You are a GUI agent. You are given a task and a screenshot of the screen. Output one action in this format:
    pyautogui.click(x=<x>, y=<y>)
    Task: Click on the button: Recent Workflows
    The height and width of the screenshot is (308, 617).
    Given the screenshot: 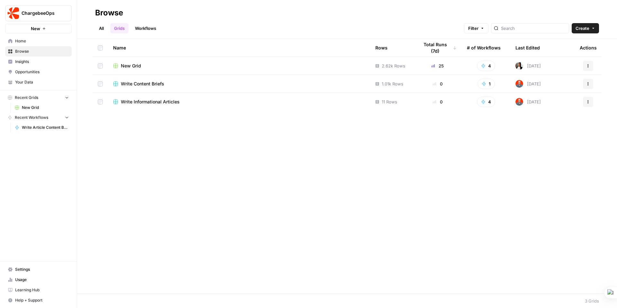 What is the action you would take?
    pyautogui.click(x=38, y=118)
    